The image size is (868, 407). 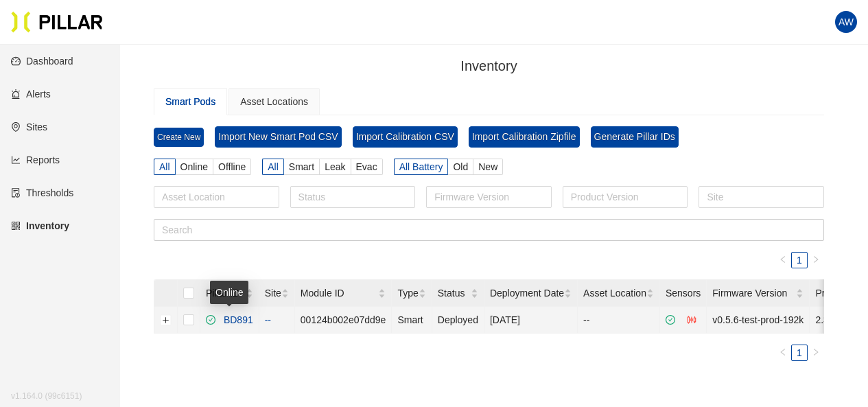 What do you see at coordinates (278, 136) in the screenshot?
I see `button: Import New Smart Pod CSV` at bounding box center [278, 136].